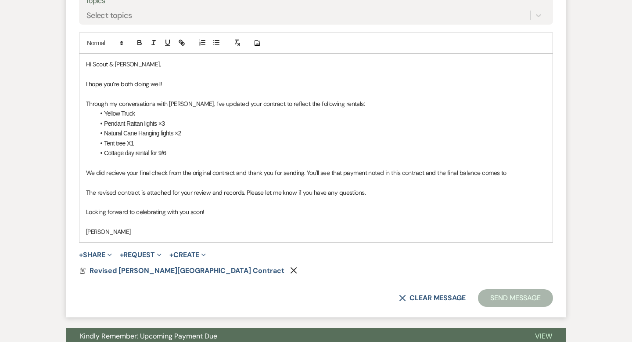 The height and width of the screenshot is (342, 632). What do you see at coordinates (316, 173) in the screenshot?
I see `p: We did recieve your final check from the original contract and thank you for sending. You'll see ...` at bounding box center [316, 173].